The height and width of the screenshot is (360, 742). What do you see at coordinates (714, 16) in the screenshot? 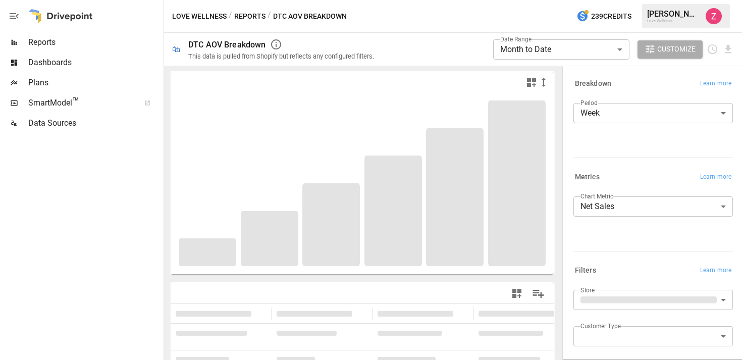
I see `div: Zoe Keller` at bounding box center [714, 16].